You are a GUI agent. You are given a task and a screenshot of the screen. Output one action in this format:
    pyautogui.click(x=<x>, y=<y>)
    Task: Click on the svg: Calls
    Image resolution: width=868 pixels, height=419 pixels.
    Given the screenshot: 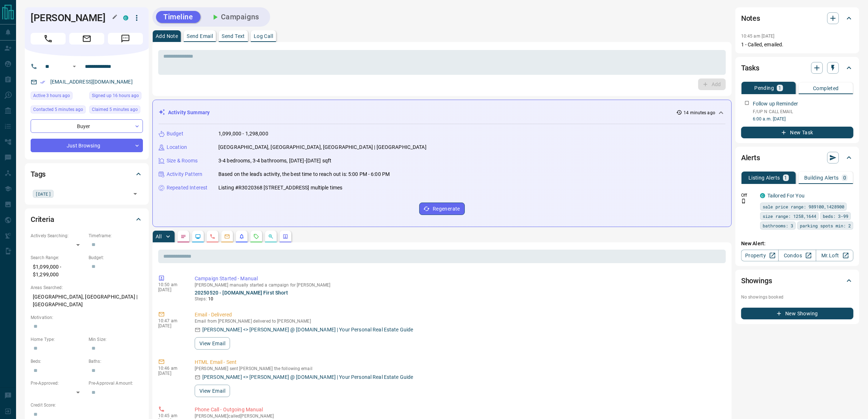 What is the action you would take?
    pyautogui.click(x=213, y=236)
    